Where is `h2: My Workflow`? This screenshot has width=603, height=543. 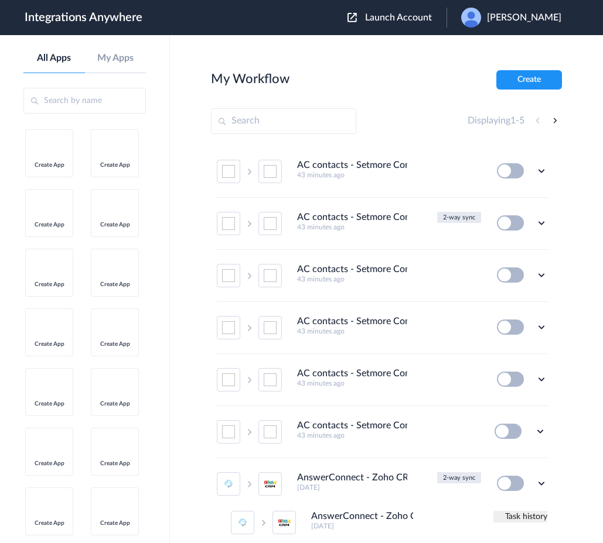
h2: My Workflow is located at coordinates (250, 79).